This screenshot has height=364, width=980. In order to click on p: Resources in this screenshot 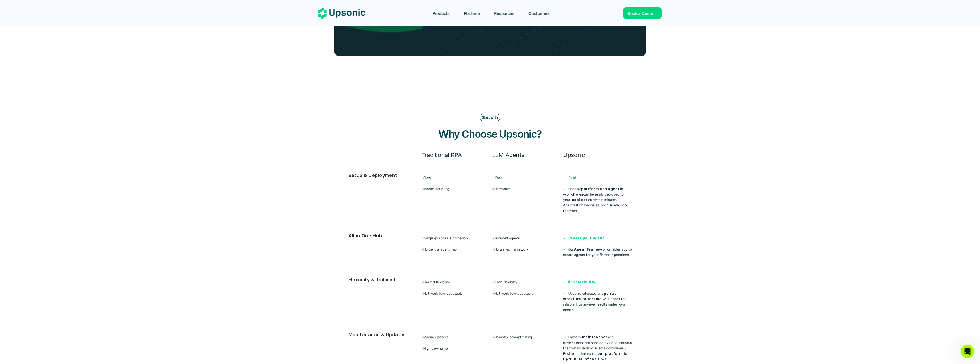, I will do `click(505, 13)`.